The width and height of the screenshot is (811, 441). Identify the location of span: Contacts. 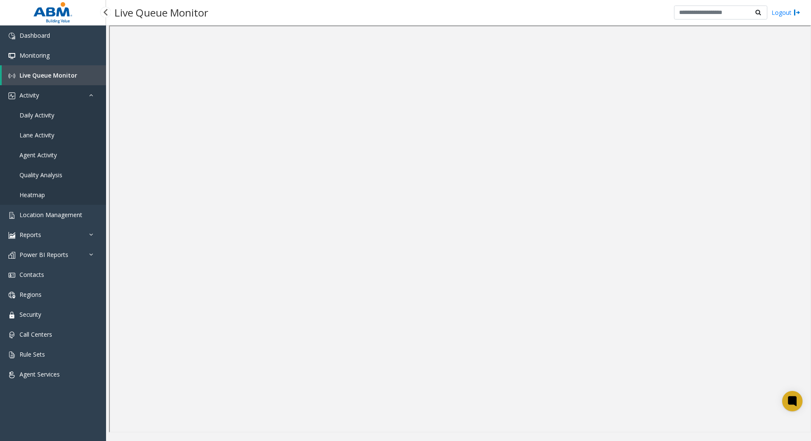
(32, 274).